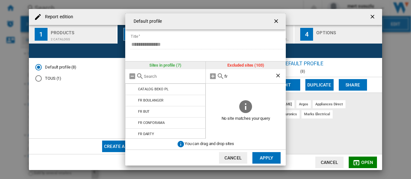 The width and height of the screenshot is (411, 179). Describe the element at coordinates (146, 134) in the screenshot. I see `div: FR DARTY` at that location.